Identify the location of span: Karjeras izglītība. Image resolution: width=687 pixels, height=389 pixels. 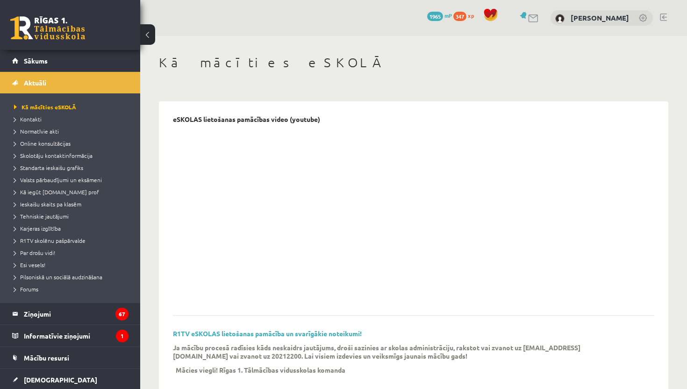
(37, 228).